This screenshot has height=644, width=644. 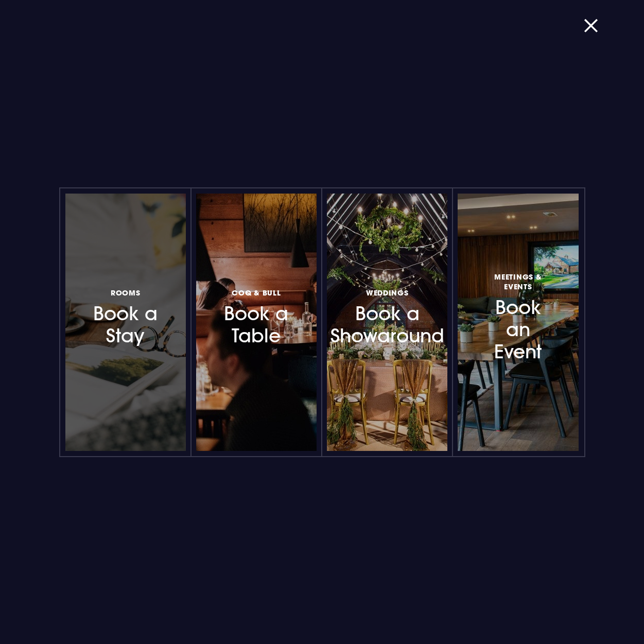 I want to click on a: Meetings & EventsBook an Event, so click(x=518, y=323).